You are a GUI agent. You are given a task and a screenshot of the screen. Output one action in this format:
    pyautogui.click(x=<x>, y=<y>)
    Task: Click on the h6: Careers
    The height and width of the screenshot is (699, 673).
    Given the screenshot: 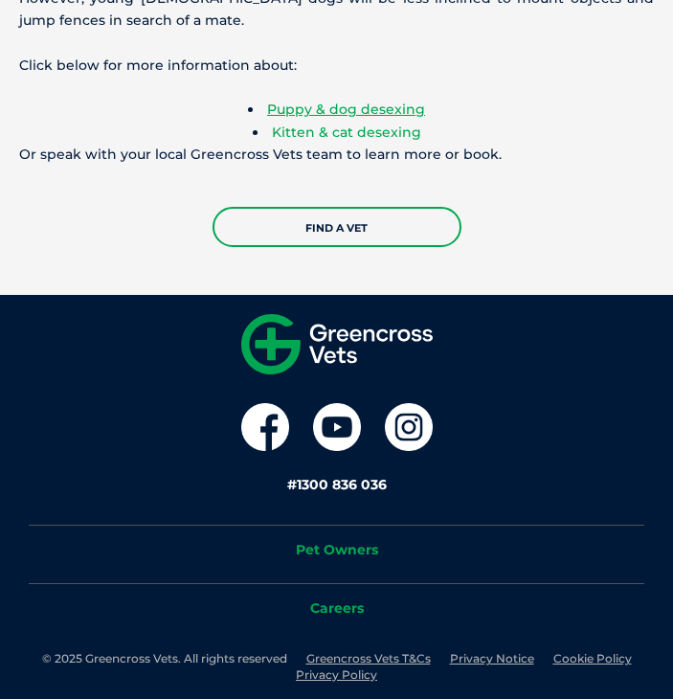 What is the action you would take?
    pyautogui.click(x=336, y=608)
    